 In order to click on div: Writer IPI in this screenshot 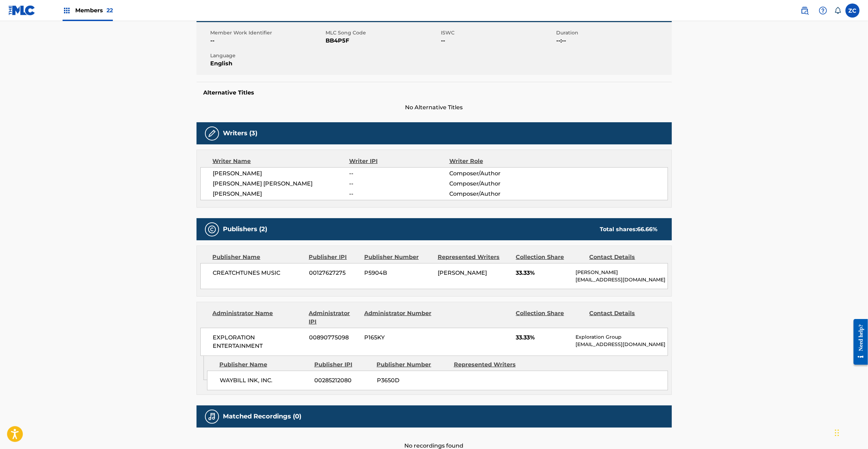, I will do `click(399, 162)`.